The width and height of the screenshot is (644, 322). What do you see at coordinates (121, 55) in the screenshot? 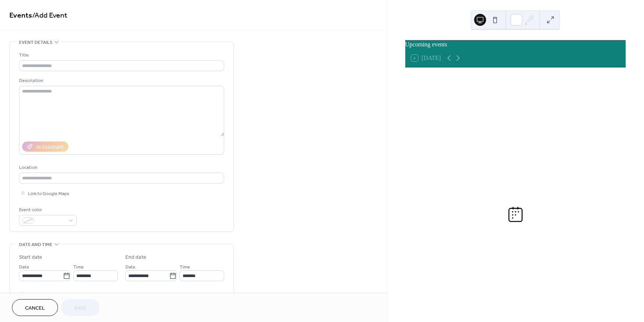
I see `div: Title` at bounding box center [121, 55].